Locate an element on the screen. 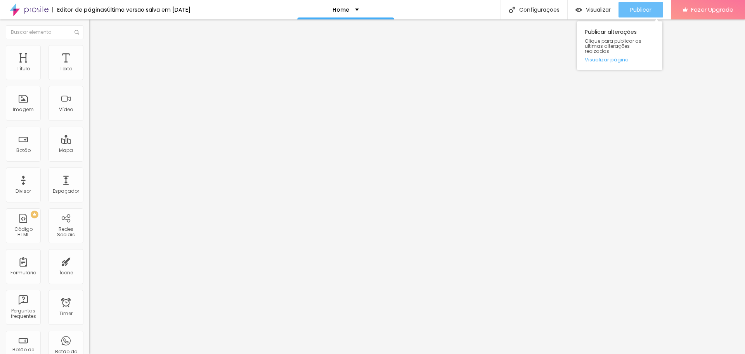 The width and height of the screenshot is (745, 354). div: Botão is located at coordinates (23, 150).